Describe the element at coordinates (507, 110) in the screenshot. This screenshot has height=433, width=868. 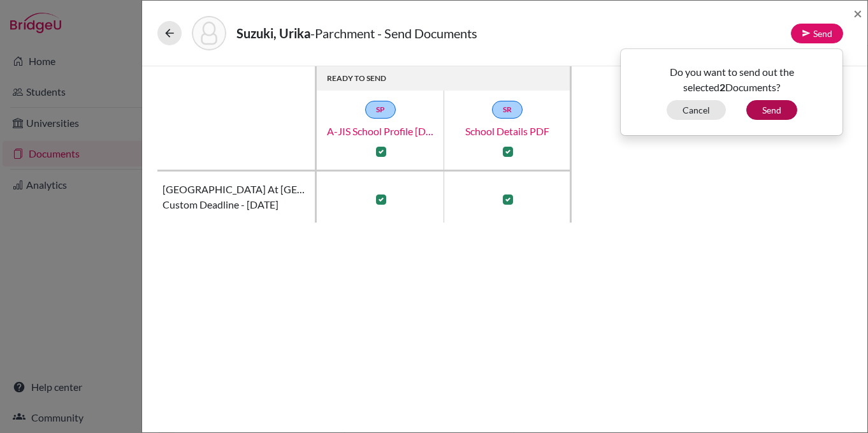
I see `a: SR` at that location.